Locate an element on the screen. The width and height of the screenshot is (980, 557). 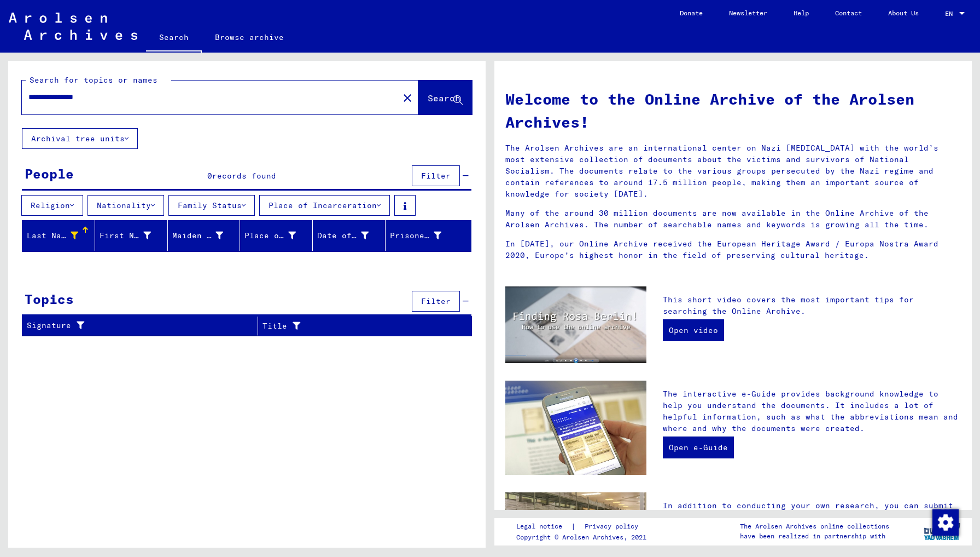
button: Nationality is located at coordinates (126, 205).